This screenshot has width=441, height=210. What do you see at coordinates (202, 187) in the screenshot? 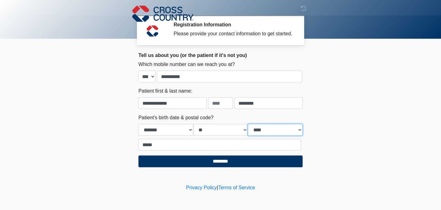
I see `a: Privacy Policy` at bounding box center [202, 187].